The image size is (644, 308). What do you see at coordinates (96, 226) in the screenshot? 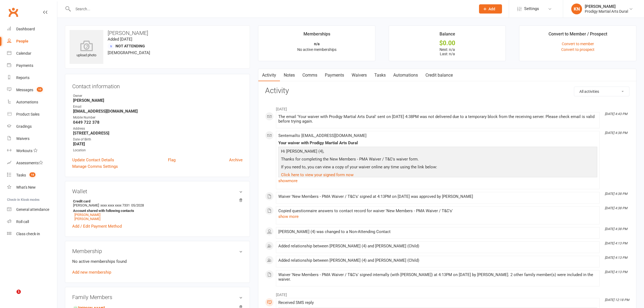
I see `a: Add / Edit Payment Method` at bounding box center [96, 226].